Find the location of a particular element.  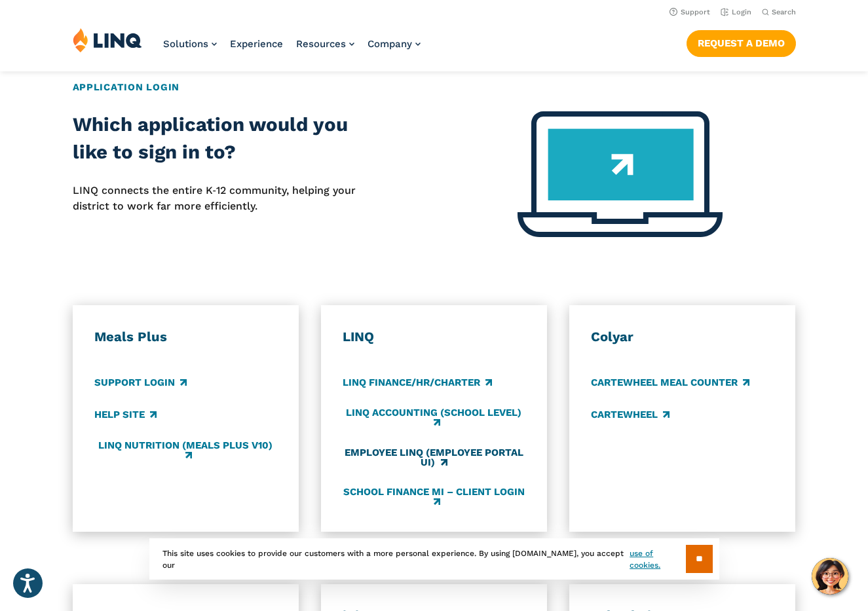

div: This site uses cookies to provide our customers with a more personal experience. By using [DOMAIN... is located at coordinates (434, 559).